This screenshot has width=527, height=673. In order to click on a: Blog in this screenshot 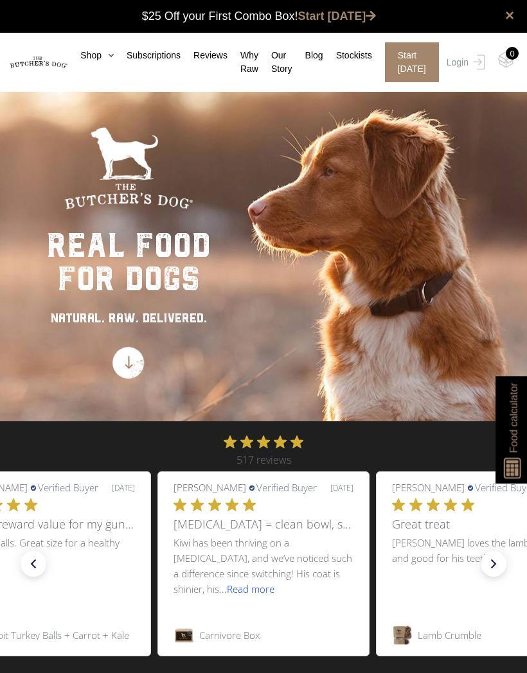, I will do `click(308, 55)`.